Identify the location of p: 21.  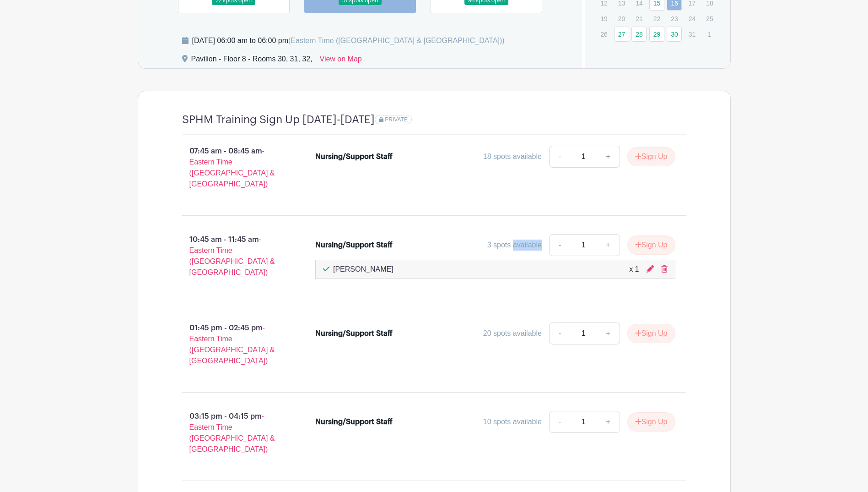
(639, 19).